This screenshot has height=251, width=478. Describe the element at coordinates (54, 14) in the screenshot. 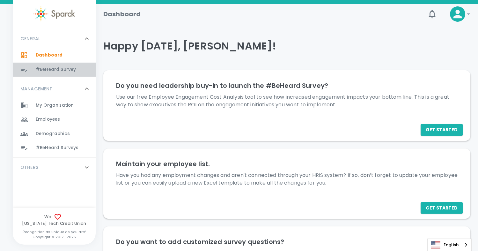

I see `img: Sparck logo` at that location.